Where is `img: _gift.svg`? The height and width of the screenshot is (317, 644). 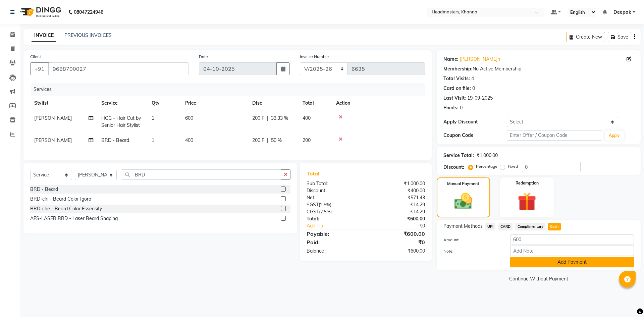 img: _gift.svg is located at coordinates (527, 202).